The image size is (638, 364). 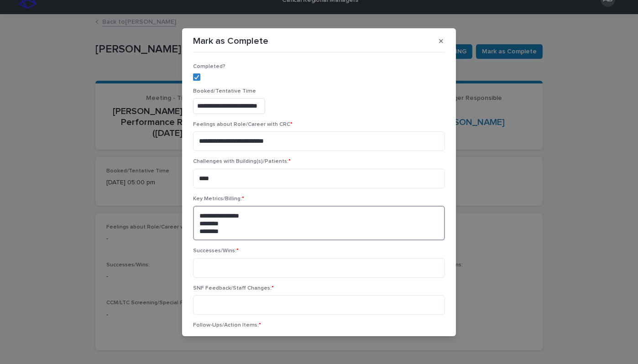 What do you see at coordinates (224, 91) in the screenshot?
I see `span: Booked/Tentative Time` at bounding box center [224, 91].